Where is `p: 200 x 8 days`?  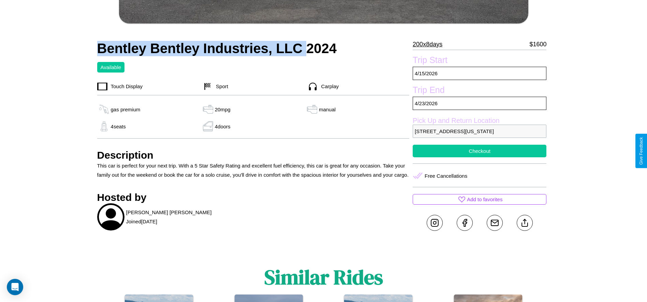 p: 200 x 8 days is located at coordinates (427, 44).